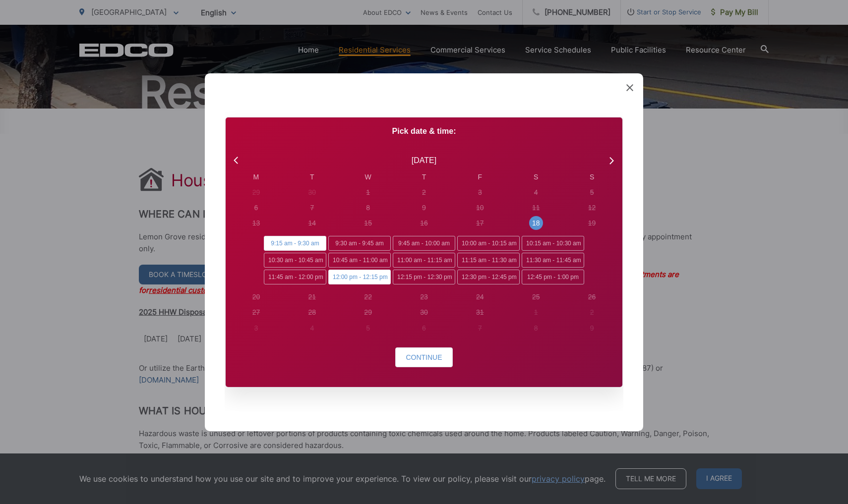 The height and width of the screenshot is (504, 848). Describe the element at coordinates (488, 243) in the screenshot. I see `span: 10:00 am - 10:15 am` at that location.